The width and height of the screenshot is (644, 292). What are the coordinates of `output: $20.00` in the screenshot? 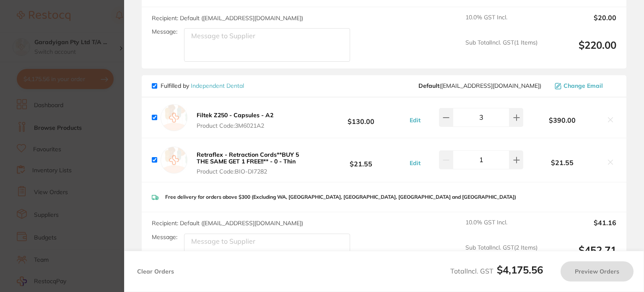 It's located at (580, 23).